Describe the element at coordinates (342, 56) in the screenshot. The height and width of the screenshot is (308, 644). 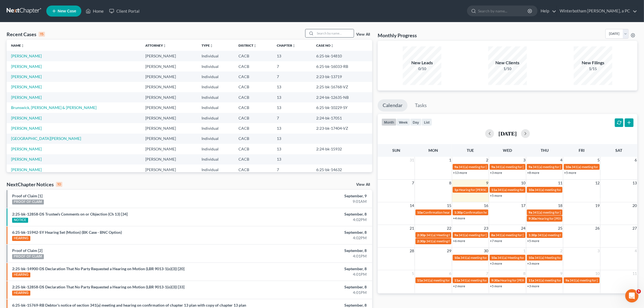
I see `td: 6:25-bk-14810` at that location.